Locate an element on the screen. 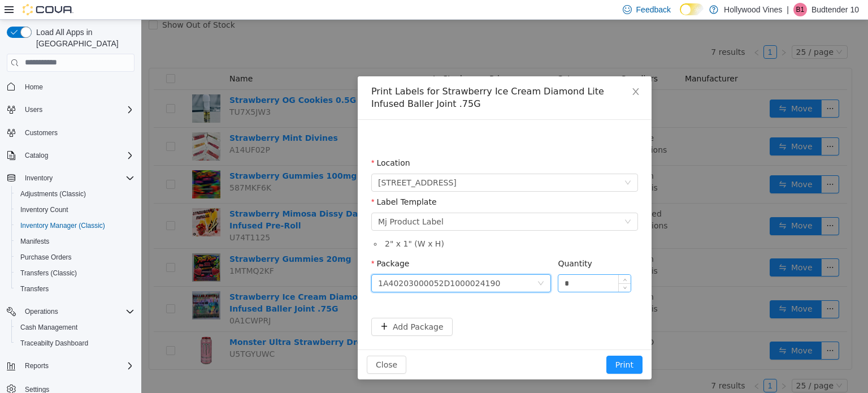 The height and width of the screenshot is (393, 868). a: Transfers (Classic) is located at coordinates (49, 273).